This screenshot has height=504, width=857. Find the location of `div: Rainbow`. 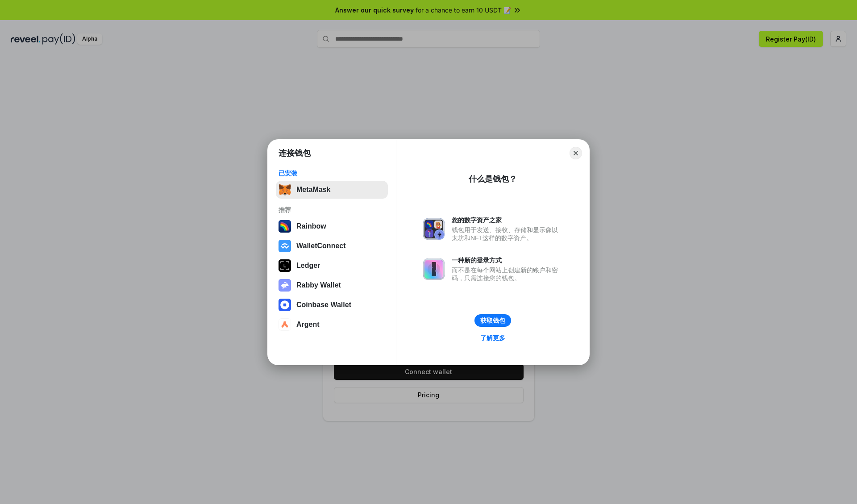

div: Rainbow is located at coordinates (311, 226).